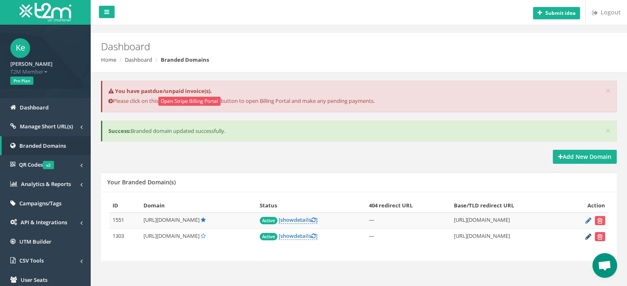  I want to click on th: Status, so click(311, 206).